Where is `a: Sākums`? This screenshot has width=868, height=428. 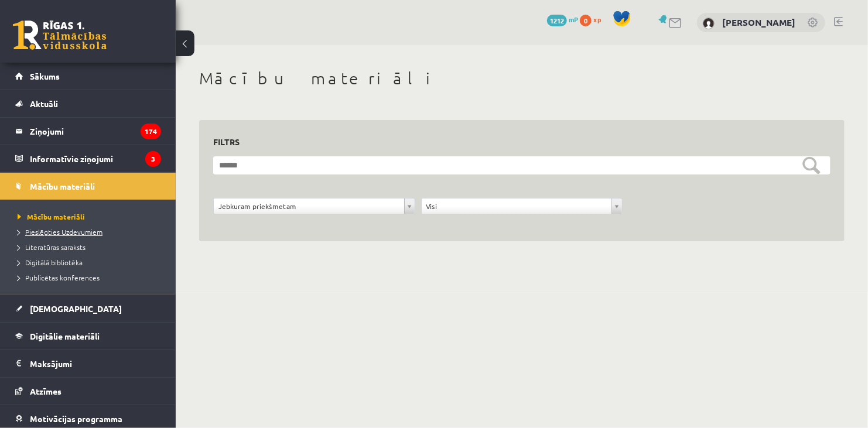 a: Sākums is located at coordinates (88, 76).